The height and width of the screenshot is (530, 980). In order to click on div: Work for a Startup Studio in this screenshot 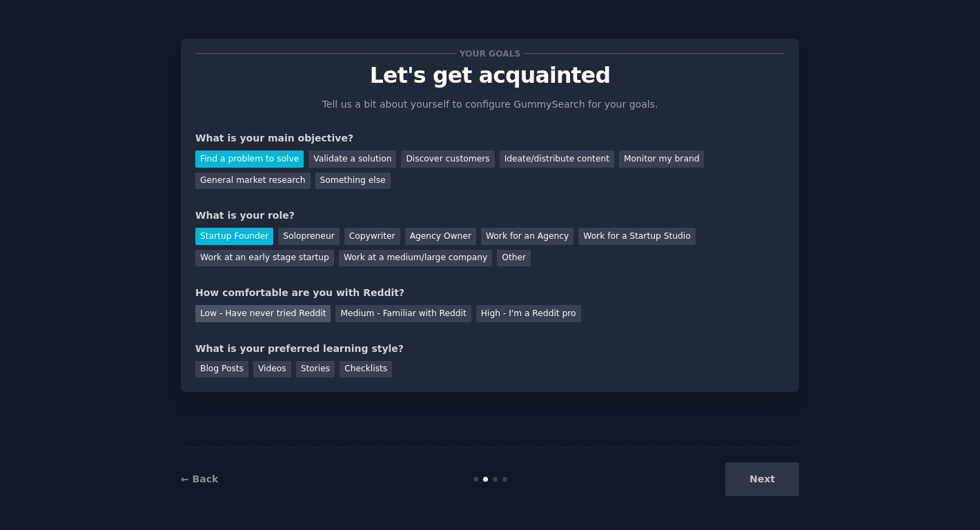, I will do `click(636, 236)`.